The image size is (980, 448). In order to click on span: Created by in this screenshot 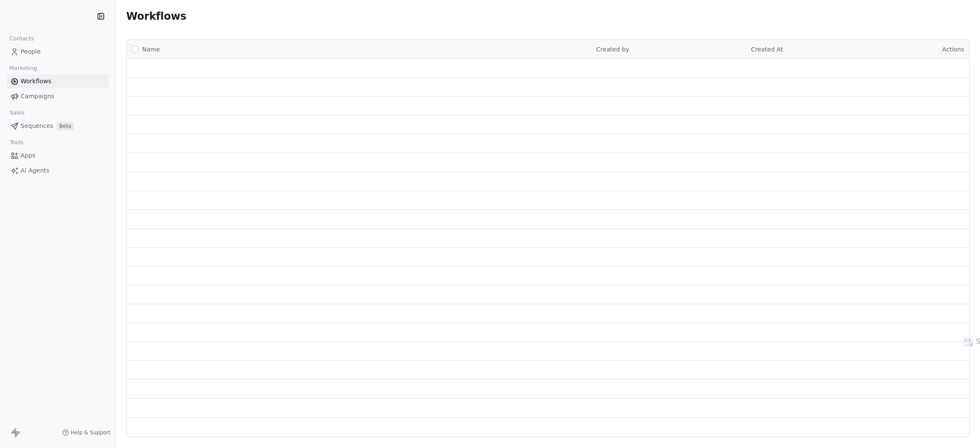, I will do `click(612, 50)`.